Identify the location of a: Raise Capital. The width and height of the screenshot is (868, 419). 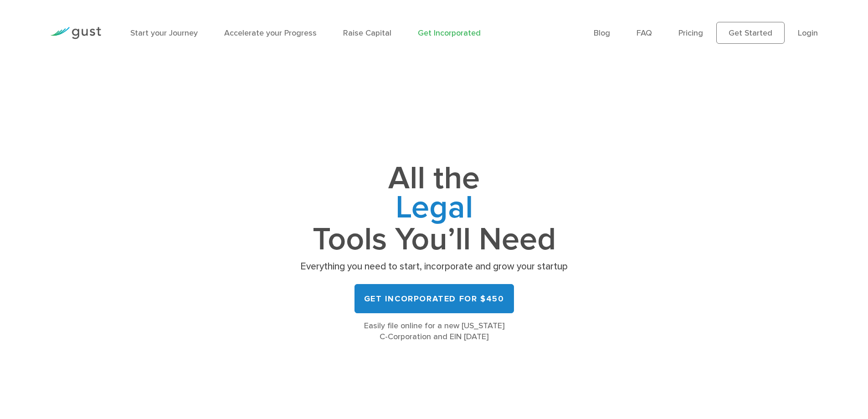
(367, 33).